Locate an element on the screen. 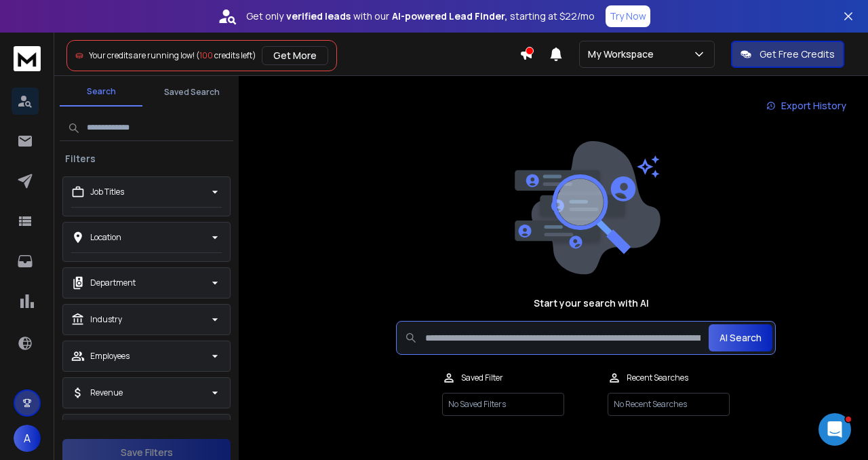 The width and height of the screenshot is (868, 460). textarea: Message… is located at coordinates (135, 339).